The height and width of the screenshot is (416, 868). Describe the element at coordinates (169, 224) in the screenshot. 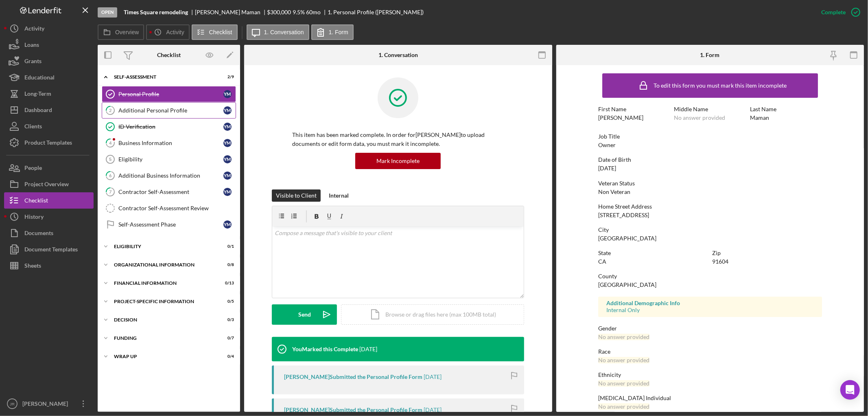

I see `a: Self-Assessment PhaseYM` at that location.